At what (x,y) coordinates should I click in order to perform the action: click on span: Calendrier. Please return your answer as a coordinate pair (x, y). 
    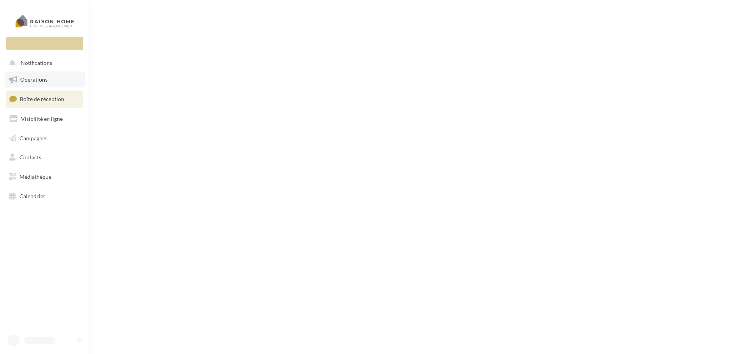
    Looking at the image, I should click on (32, 196).